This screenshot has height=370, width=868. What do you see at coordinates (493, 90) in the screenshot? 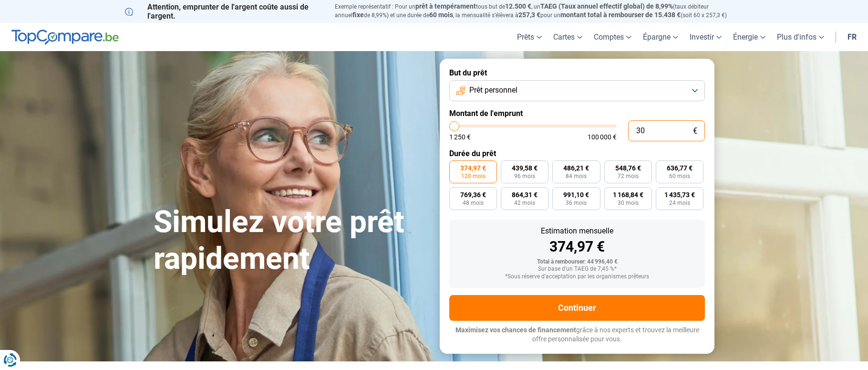
I see `span: Prêt personnel` at bounding box center [493, 90].